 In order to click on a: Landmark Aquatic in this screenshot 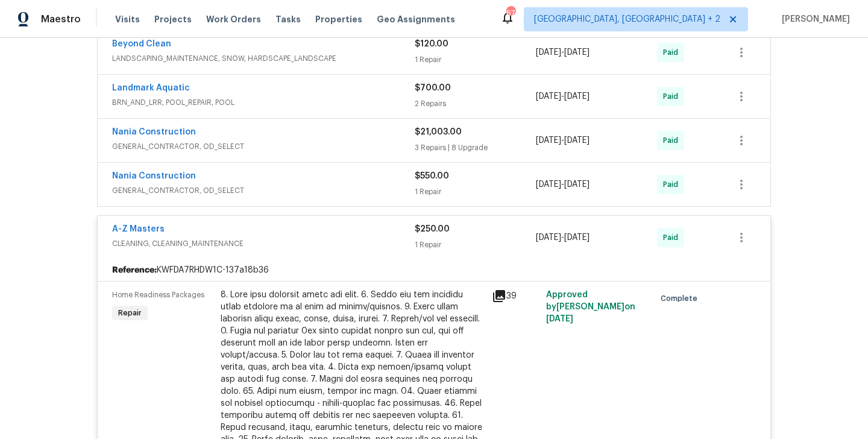, I will do `click(151, 88)`.